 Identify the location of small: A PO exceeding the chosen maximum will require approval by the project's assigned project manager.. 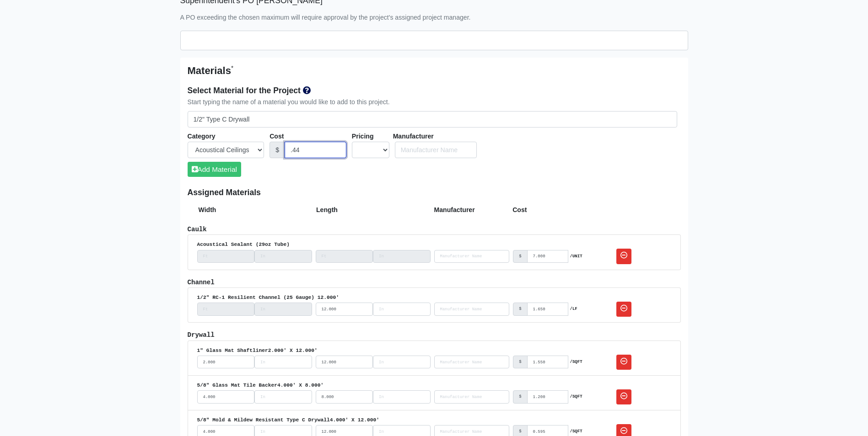
(325, 18).